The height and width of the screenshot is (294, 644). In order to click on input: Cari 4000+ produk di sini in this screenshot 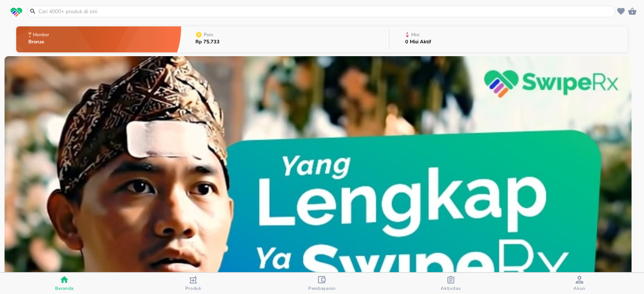, I will do `click(325, 11)`.